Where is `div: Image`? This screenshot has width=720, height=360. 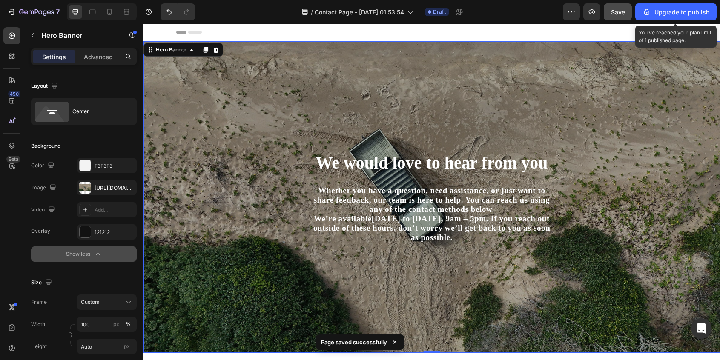
div: Image is located at coordinates (44, 188).